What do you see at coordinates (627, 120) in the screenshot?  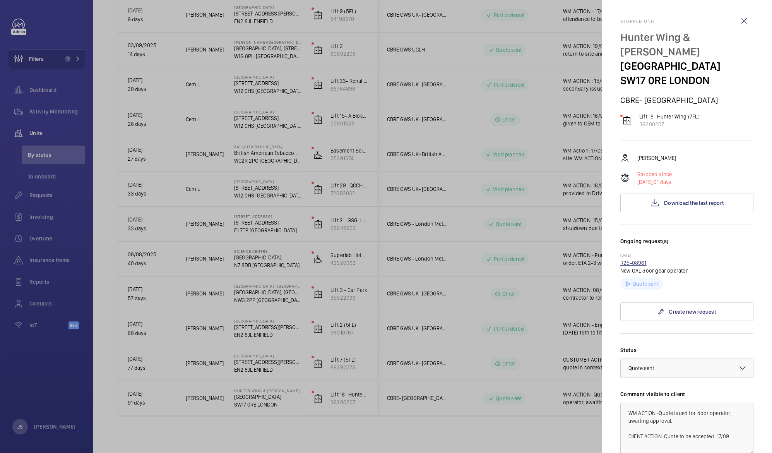 I see `img: elevator.svg` at bounding box center [627, 120].